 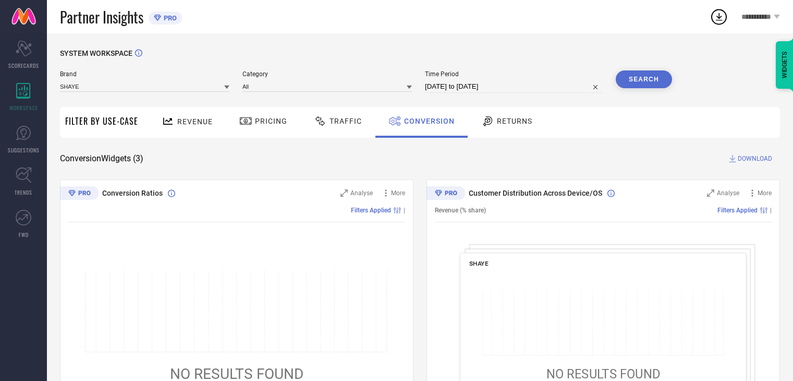 I want to click on span: Category, so click(x=327, y=74).